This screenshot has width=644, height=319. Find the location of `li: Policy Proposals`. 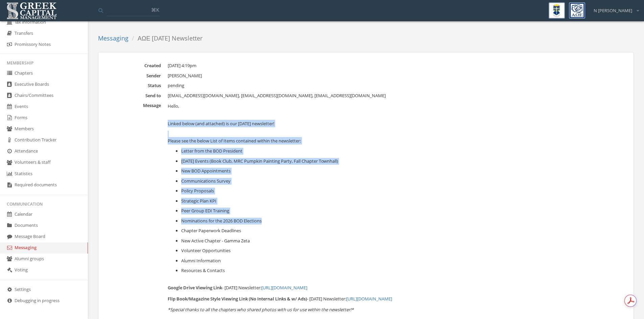

li: Policy Proposals is located at coordinates (325, 191).